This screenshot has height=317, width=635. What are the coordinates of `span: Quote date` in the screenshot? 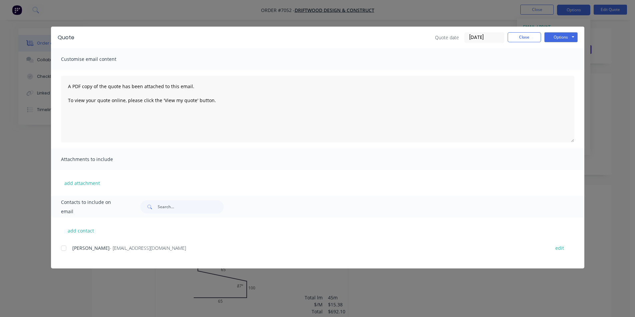 It's located at (447, 37).